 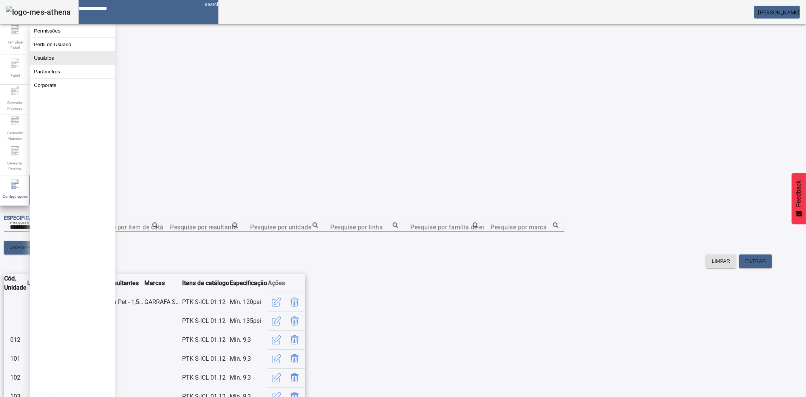 I want to click on button: Permissões, so click(x=73, y=31).